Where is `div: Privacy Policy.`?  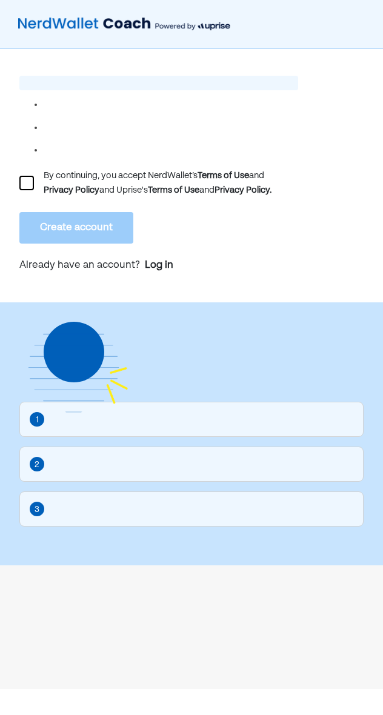 div: Privacy Policy. is located at coordinates (243, 190).